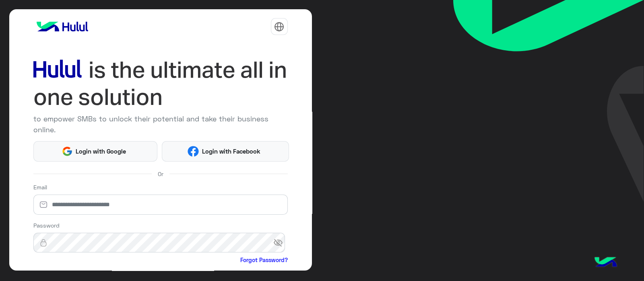  What do you see at coordinates (231, 151) in the screenshot?
I see `span: Login with Facebook` at bounding box center [231, 151].